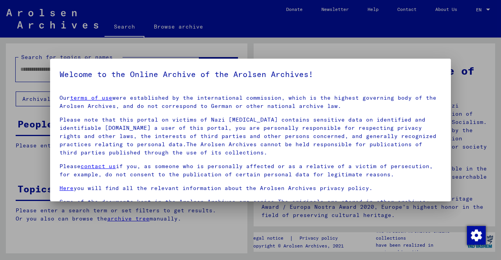  I want to click on p: you will find all the relevant information about the Arolsen Archives privacy policy., so click(251, 188).